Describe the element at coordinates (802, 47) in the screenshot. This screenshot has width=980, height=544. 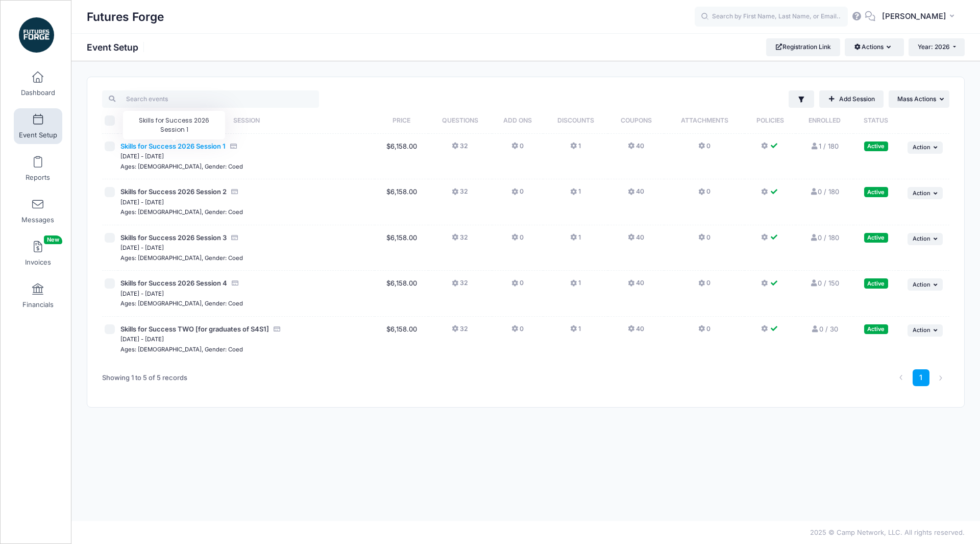
I see `a: Registration Link` at that location.